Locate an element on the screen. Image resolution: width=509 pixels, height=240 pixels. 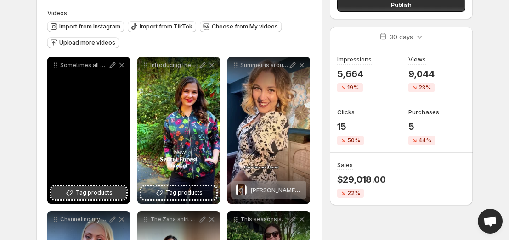
span: 23% is located at coordinates (424, 88).